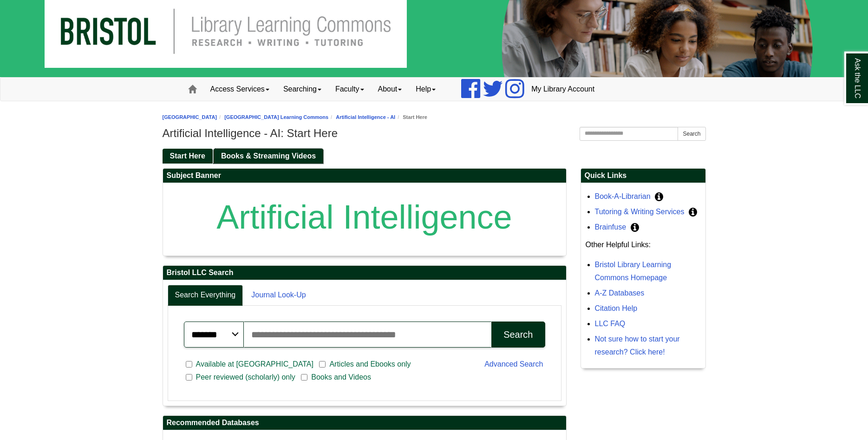  I want to click on a: Not sure how to start your research? Click here!, so click(637, 345).